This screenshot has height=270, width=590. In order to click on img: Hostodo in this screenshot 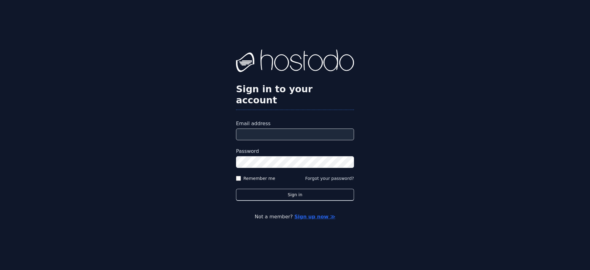, I will do `click(295, 62)`.